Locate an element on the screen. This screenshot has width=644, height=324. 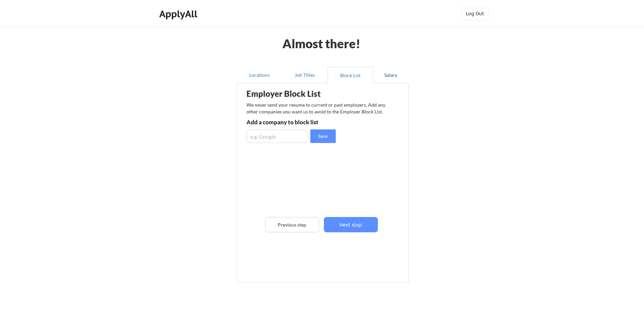
button: Locations is located at coordinates (259, 75).